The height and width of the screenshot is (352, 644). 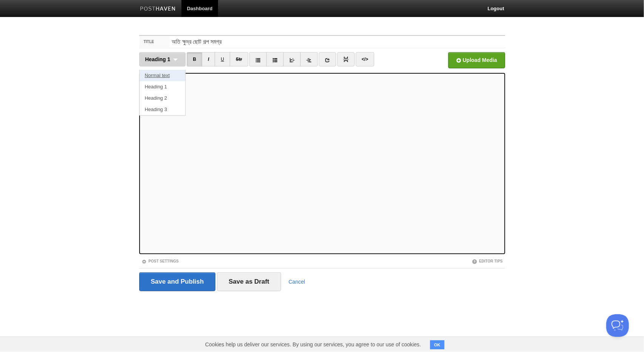 I want to click on input: Save as Draft, so click(x=249, y=282).